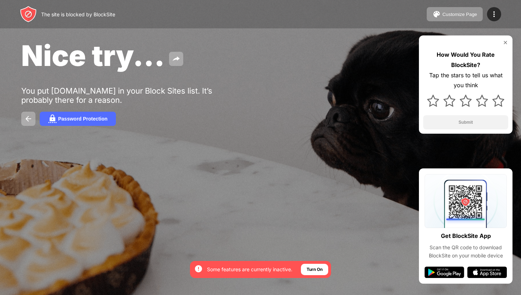  I want to click on img: header-logo.svg, so click(28, 14).